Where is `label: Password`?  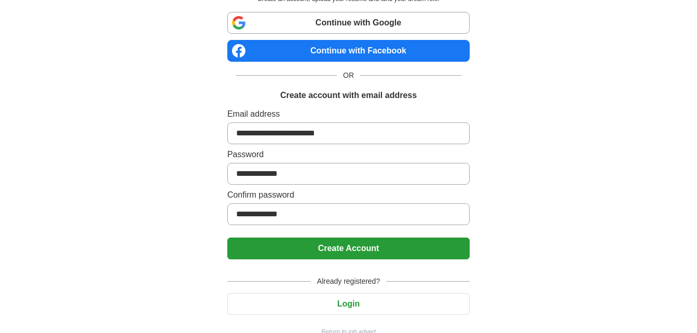 label: Password is located at coordinates (348, 155).